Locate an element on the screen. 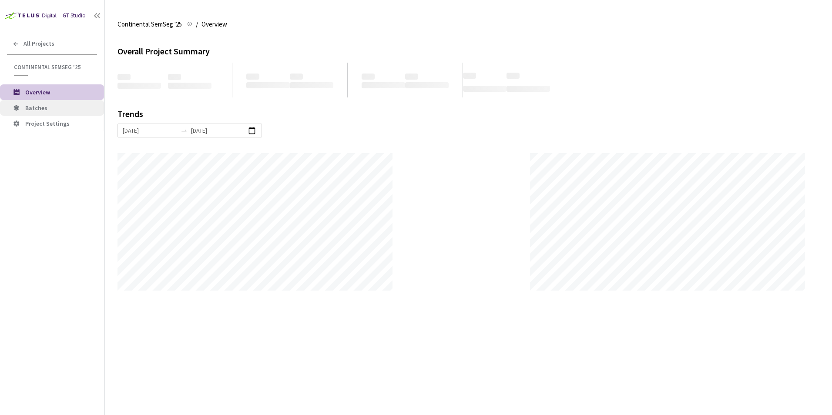 The height and width of the screenshot is (415, 832). span: Batches is located at coordinates (36, 108).